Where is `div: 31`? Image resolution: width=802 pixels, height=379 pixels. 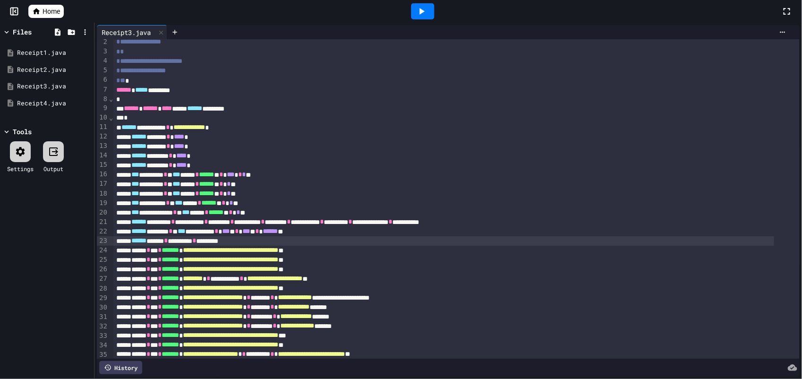
div: 31 is located at coordinates (103, 317).